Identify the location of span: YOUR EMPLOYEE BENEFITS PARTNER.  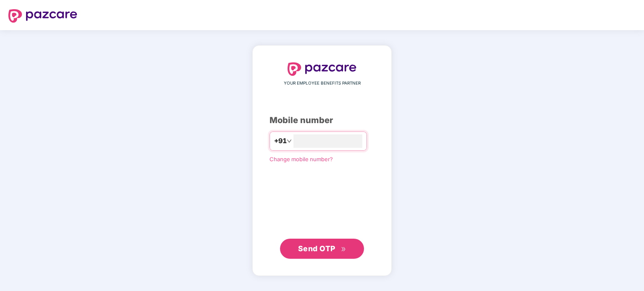
(322, 83).